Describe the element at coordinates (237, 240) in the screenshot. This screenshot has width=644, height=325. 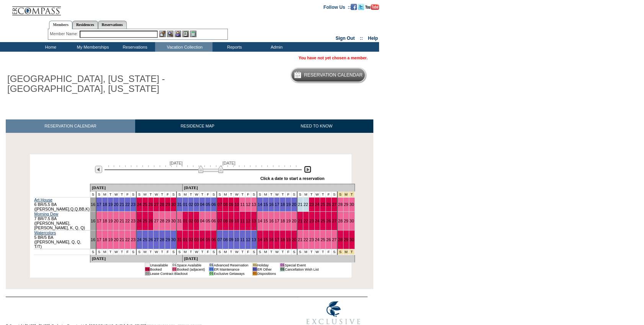
I see `a: 10` at that location.